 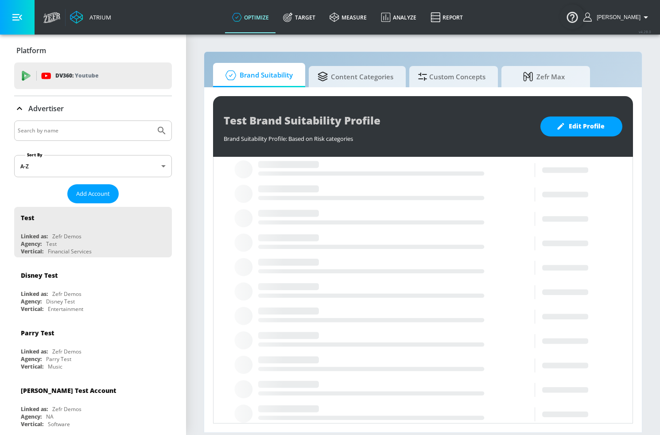 What do you see at coordinates (581, 126) in the screenshot?
I see `button: Edit Profile` at bounding box center [581, 126].